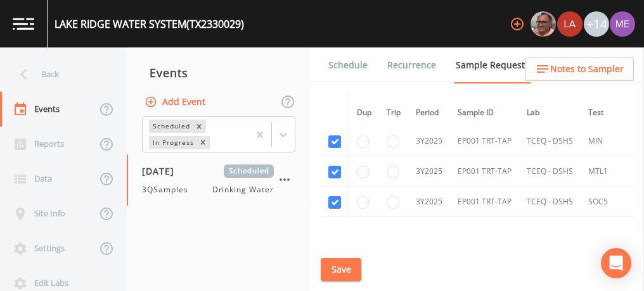  What do you see at coordinates (622, 24) in the screenshot?
I see `img: d4d65db7c401dd99d63b7ad86343d265` at bounding box center [622, 24].